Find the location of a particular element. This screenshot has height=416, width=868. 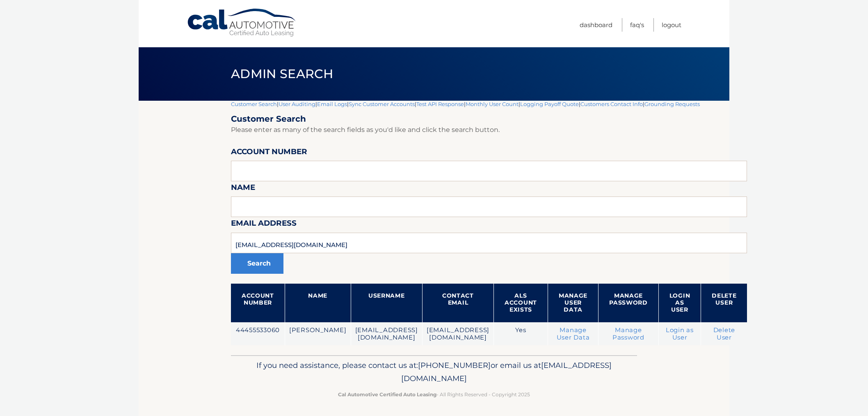

a: FAQ's is located at coordinates (637, 24).